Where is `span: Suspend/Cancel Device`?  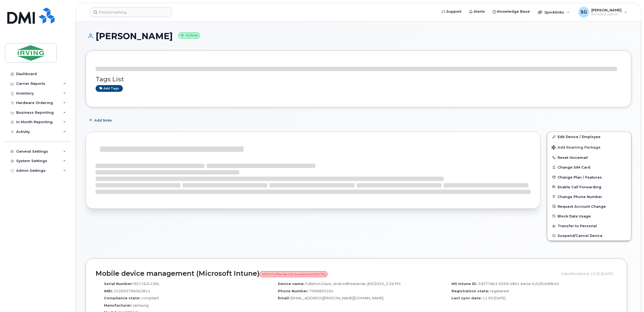 span: Suspend/Cancel Device is located at coordinates (580, 236).